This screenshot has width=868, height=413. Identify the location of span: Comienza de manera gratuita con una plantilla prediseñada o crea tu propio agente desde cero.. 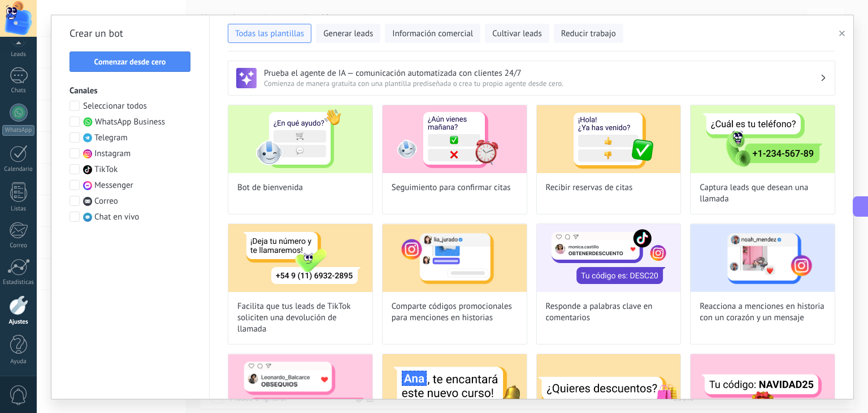
(542, 83).